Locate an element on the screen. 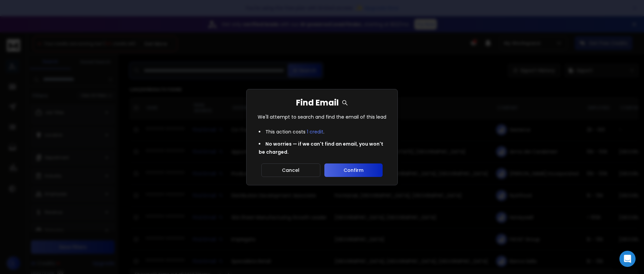  button: Confirm is located at coordinates (353, 170).